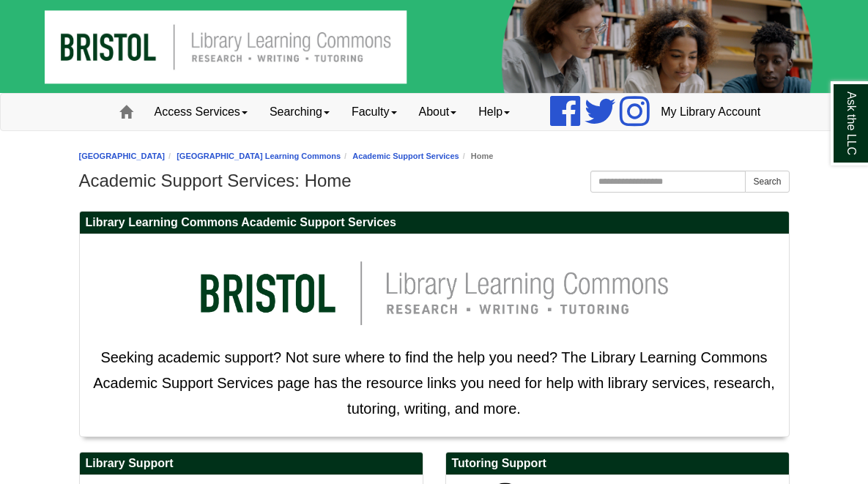 The image size is (868, 484). Describe the element at coordinates (434, 156) in the screenshot. I see `nav: breadcrumb` at that location.